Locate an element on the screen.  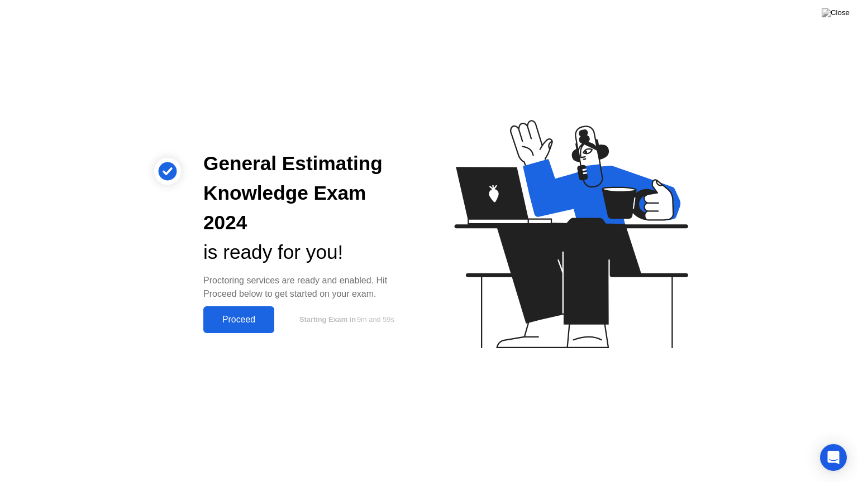
button: Starting Exam in9m and 59s is located at coordinates (345, 320).